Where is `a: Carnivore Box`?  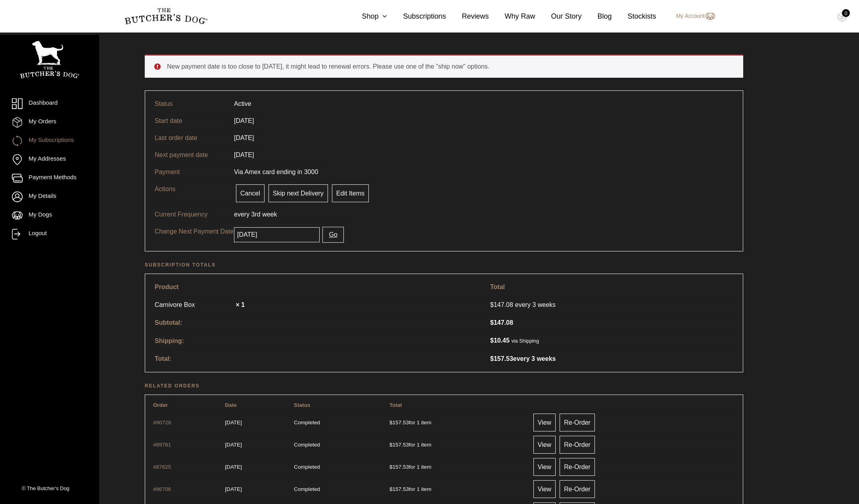
a: Carnivore Box is located at coordinates (195, 305).